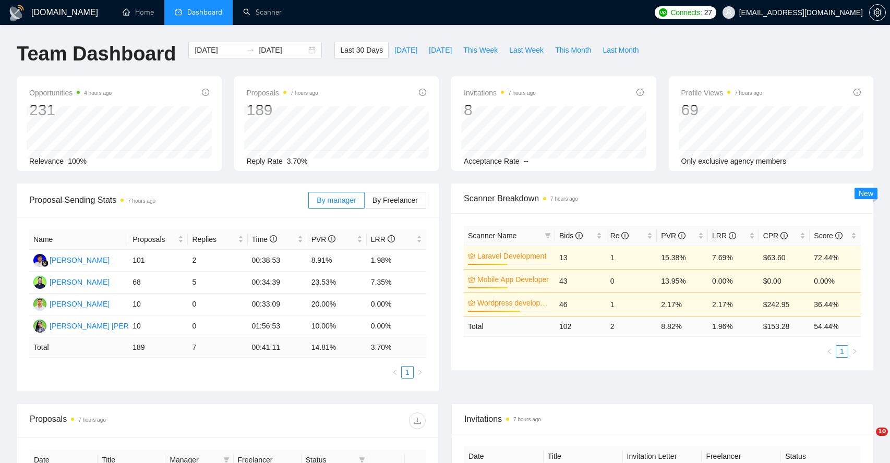 The width and height of the screenshot is (890, 463). What do you see at coordinates (785, 281) in the screenshot?
I see `td: $0.00` at bounding box center [785, 281].